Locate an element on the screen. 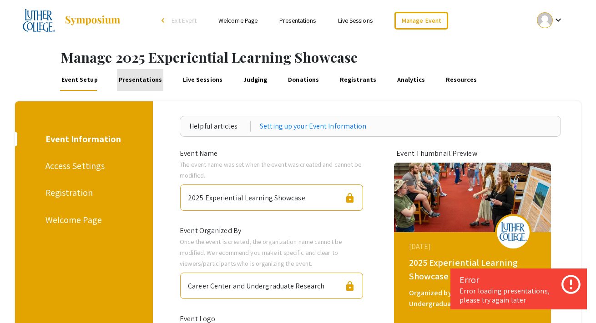 Image resolution: width=596 pixels, height=323 pixels. div: arrow_back_ios is located at coordinates (164, 20).